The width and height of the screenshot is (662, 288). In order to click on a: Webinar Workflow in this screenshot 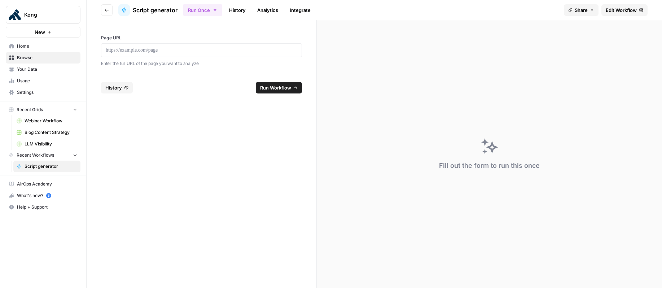, I will do `click(47, 121)`.